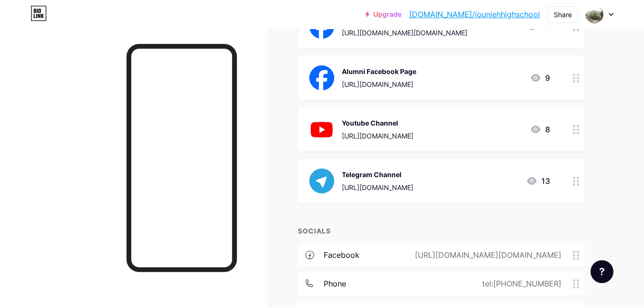  Describe the element at coordinates (377, 122) in the screenshot. I see `div: Youtube Channel` at that location.